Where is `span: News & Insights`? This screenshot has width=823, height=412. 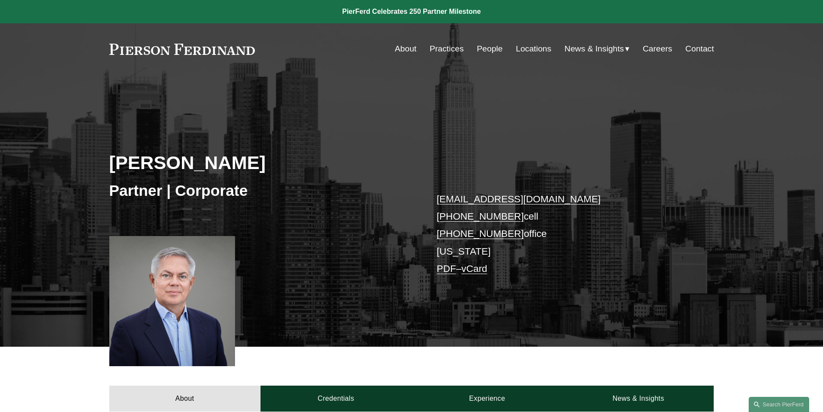
span: News & Insights is located at coordinates (594, 49).